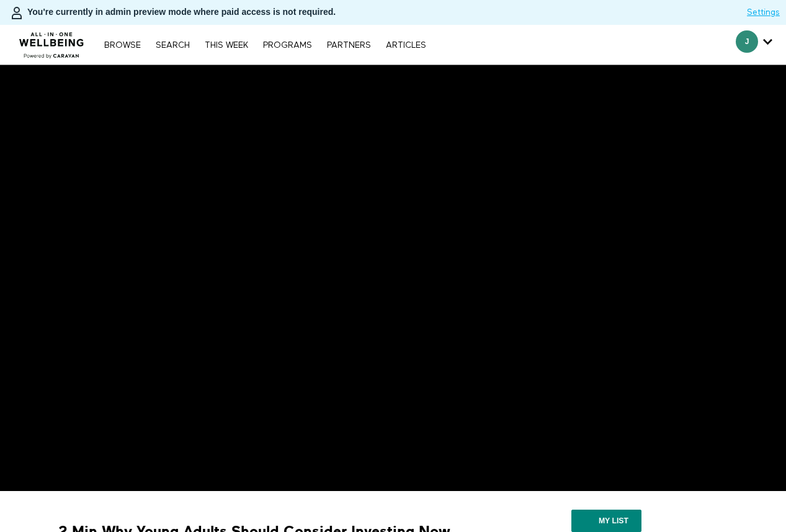 Image resolution: width=786 pixels, height=532 pixels. I want to click on a: PARTNERS, so click(349, 45).